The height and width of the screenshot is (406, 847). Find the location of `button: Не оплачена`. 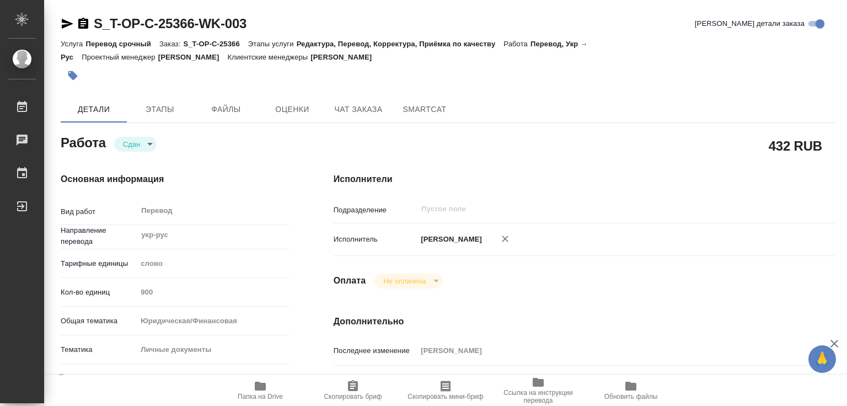

button: Не оплачена is located at coordinates (404, 281).